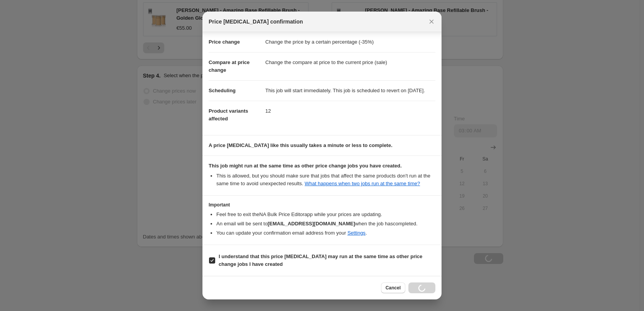 The height and width of the screenshot is (311, 644). I want to click on span: Cancel, so click(393, 288).